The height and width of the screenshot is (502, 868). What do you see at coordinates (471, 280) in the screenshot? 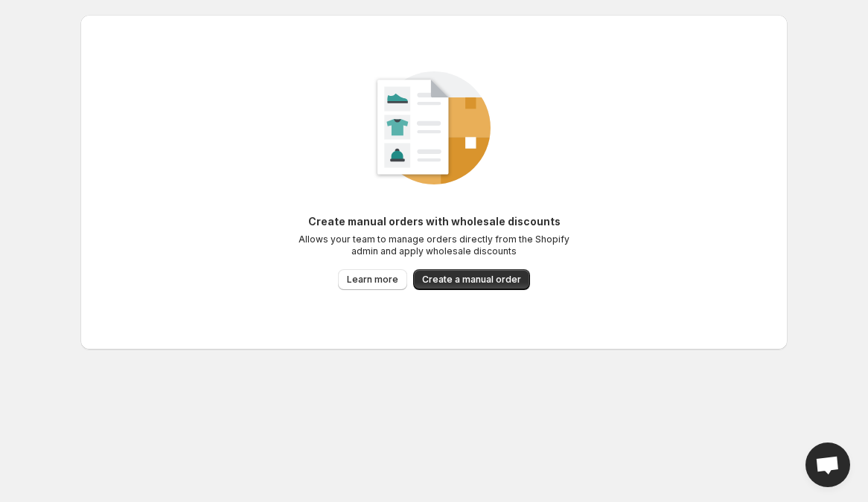
I see `span: Create a manual order` at bounding box center [471, 280].